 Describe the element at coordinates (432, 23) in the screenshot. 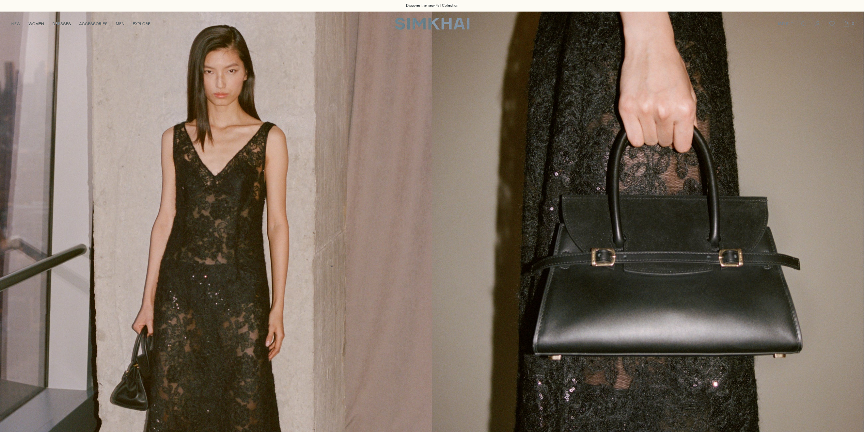

I see `a: SIMKHAI` at that location.